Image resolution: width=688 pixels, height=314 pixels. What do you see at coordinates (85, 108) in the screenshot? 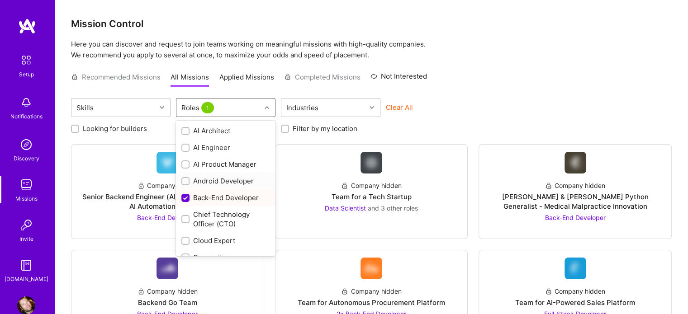
I see `div: Skills` at bounding box center [85, 108].